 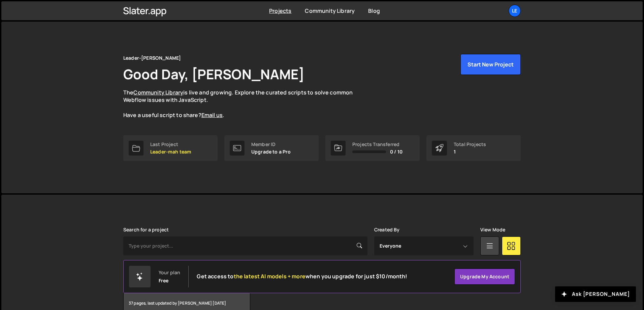 What do you see at coordinates (396, 152) in the screenshot?
I see `span: 0 / 10` at bounding box center [396, 152].